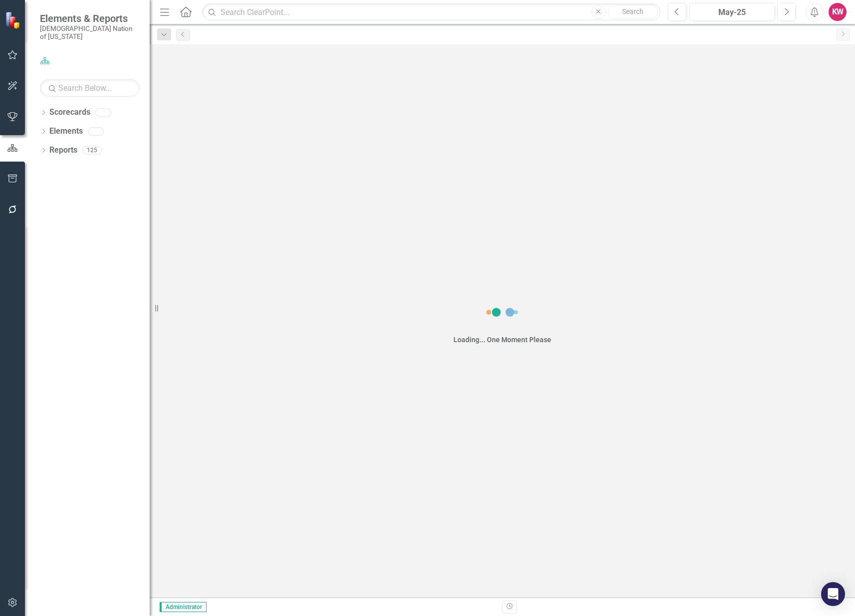 Image resolution: width=855 pixels, height=616 pixels. Describe the element at coordinates (183, 607) in the screenshot. I see `span: Administrator` at that location.